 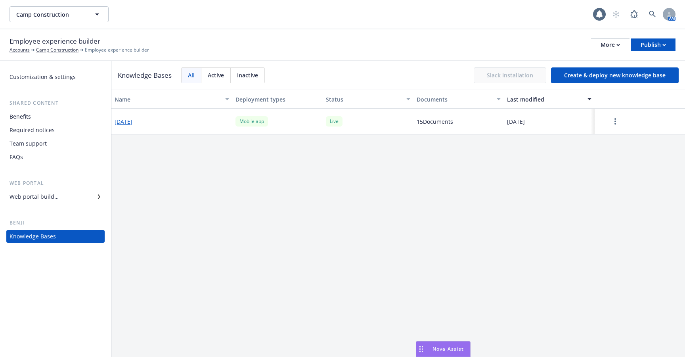 What do you see at coordinates (610, 45) in the screenshot?
I see `div: More` at bounding box center [610, 45].